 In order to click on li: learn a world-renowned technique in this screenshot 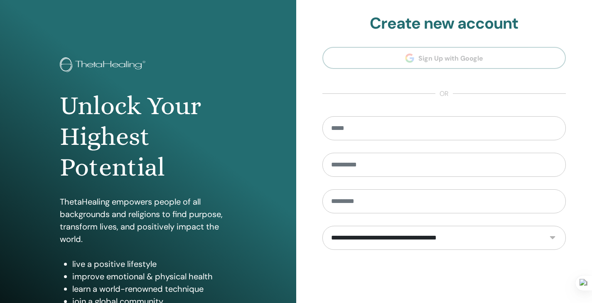, I will do `click(154, 289)`.